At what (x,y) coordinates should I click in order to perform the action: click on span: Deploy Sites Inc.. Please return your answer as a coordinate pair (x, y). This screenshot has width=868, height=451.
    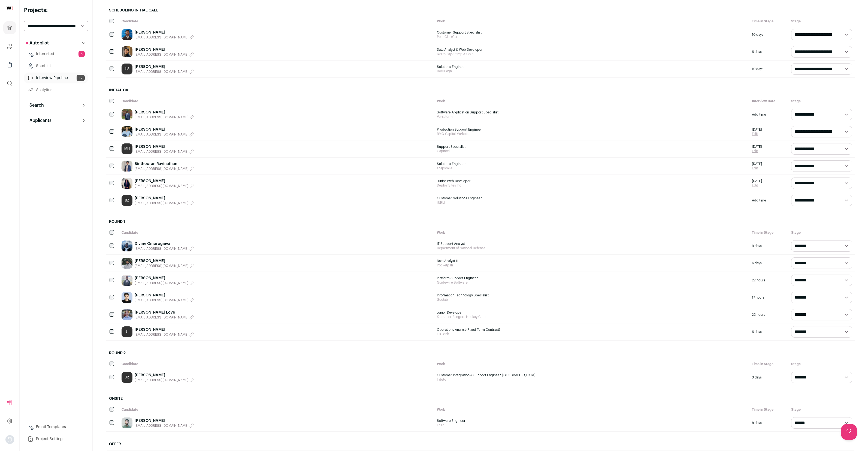
    Looking at the image, I should click on (592, 186).